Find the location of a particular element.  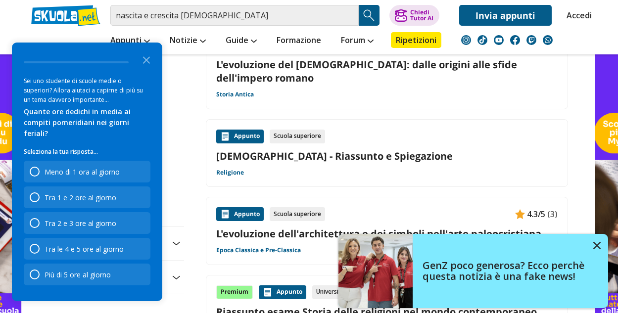

img: instagram is located at coordinates (466, 40).